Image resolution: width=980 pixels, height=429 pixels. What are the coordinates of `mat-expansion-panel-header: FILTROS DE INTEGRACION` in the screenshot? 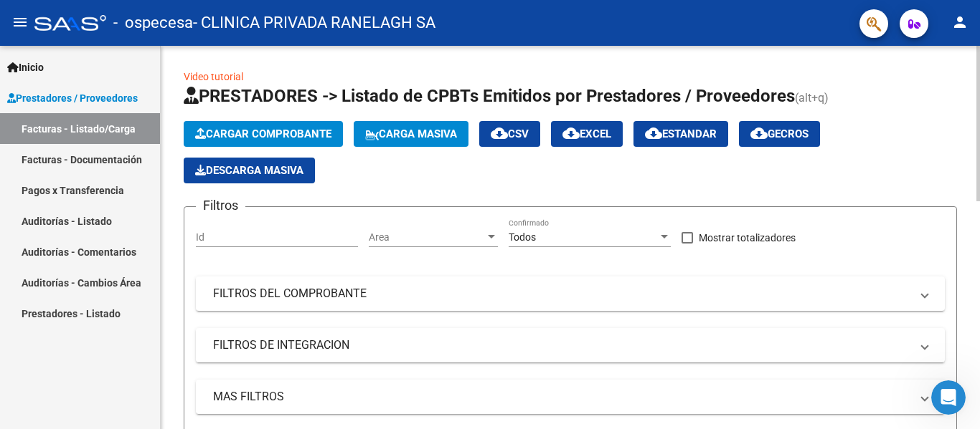 It's located at (570, 345).